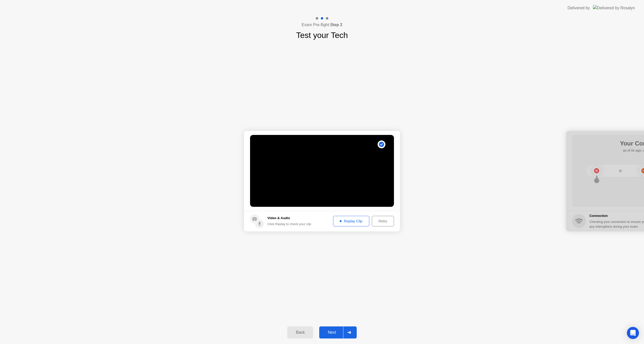 This screenshot has width=644, height=344. What do you see at coordinates (351, 221) in the screenshot?
I see `button: Replay Clip` at bounding box center [351, 221].